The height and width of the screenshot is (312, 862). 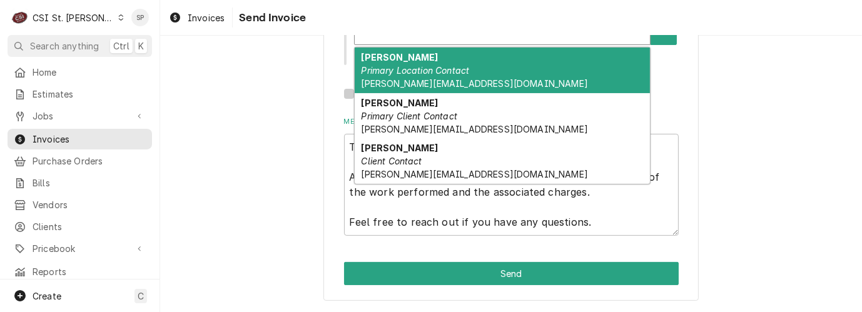 I want to click on span: Pricebook, so click(x=79, y=248).